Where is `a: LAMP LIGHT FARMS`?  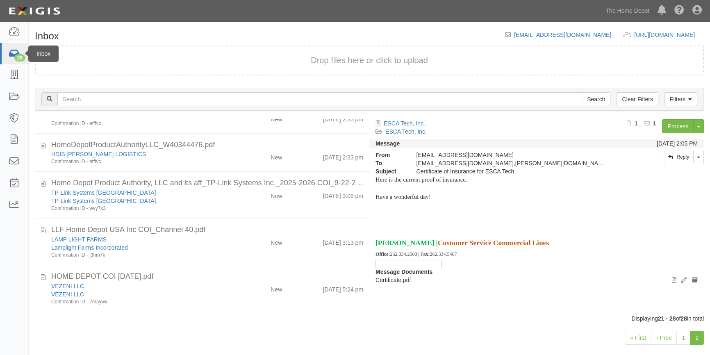
a: LAMP LIGHT FARMS is located at coordinates (79, 240).